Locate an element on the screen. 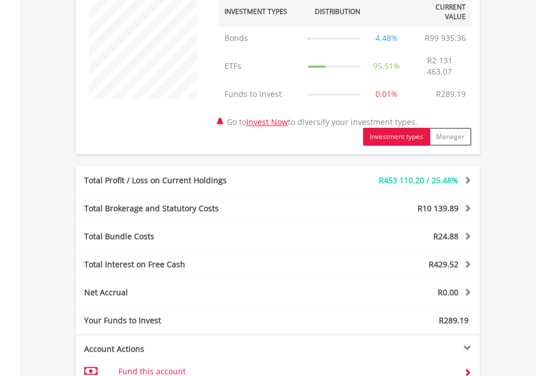 The width and height of the screenshot is (555, 376). div: Your Funds to Invest is located at coordinates (177, 321).